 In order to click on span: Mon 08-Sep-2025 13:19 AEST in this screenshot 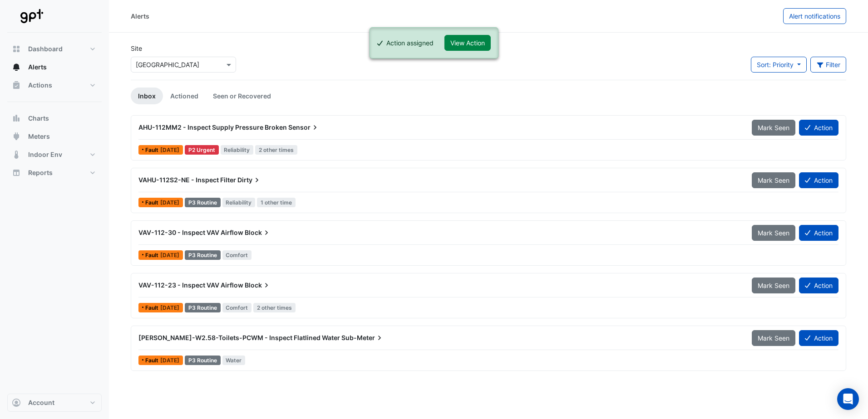, I will do `click(169, 360)`.